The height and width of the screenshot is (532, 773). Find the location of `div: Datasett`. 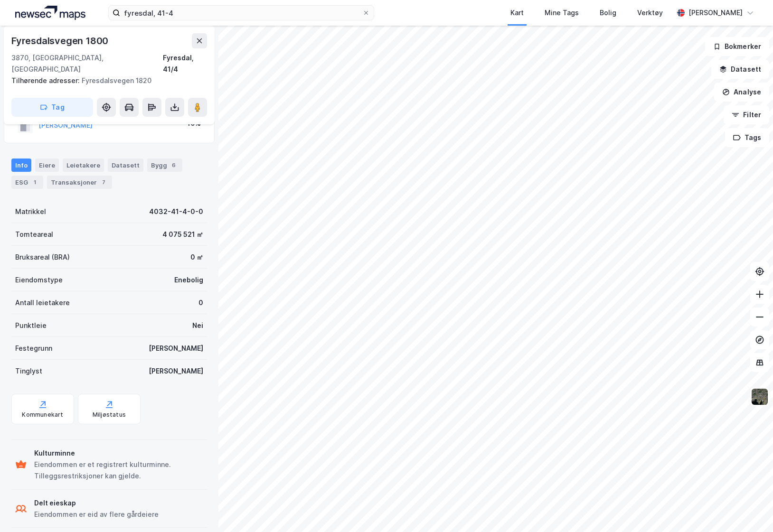

div: Datasett is located at coordinates (125, 165).